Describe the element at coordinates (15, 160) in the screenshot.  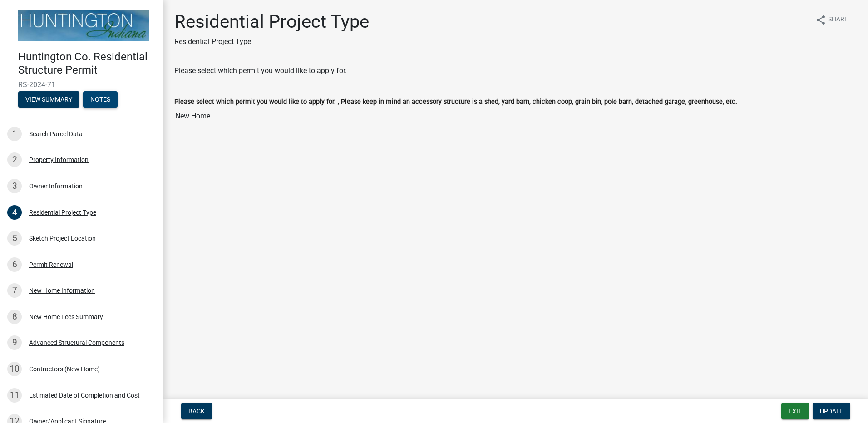
I see `div: 2` at that location.